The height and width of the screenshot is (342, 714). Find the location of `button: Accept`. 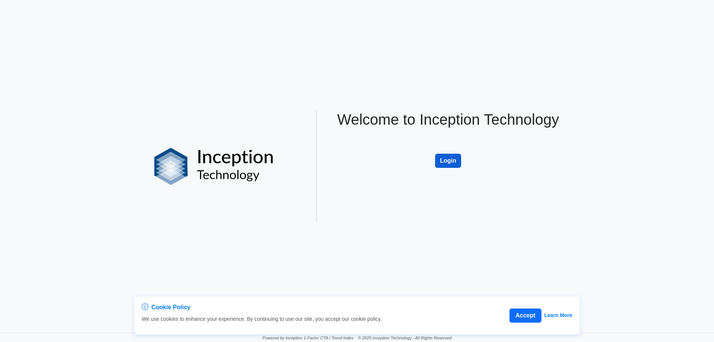

button: Accept is located at coordinates (525, 315).